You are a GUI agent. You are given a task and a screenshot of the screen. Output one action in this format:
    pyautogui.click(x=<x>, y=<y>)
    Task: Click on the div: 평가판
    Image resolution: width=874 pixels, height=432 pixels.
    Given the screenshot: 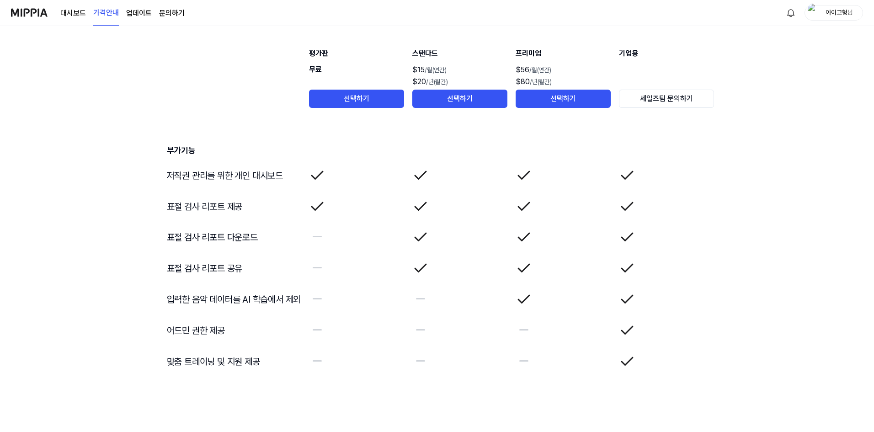 What is the action you would take?
    pyautogui.click(x=357, y=53)
    